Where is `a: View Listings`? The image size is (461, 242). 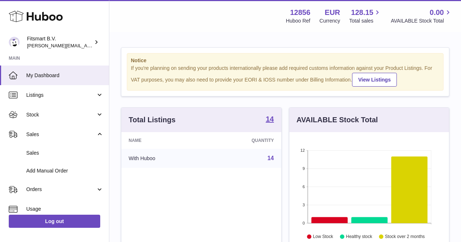
a: View Listings is located at coordinates (374, 80).